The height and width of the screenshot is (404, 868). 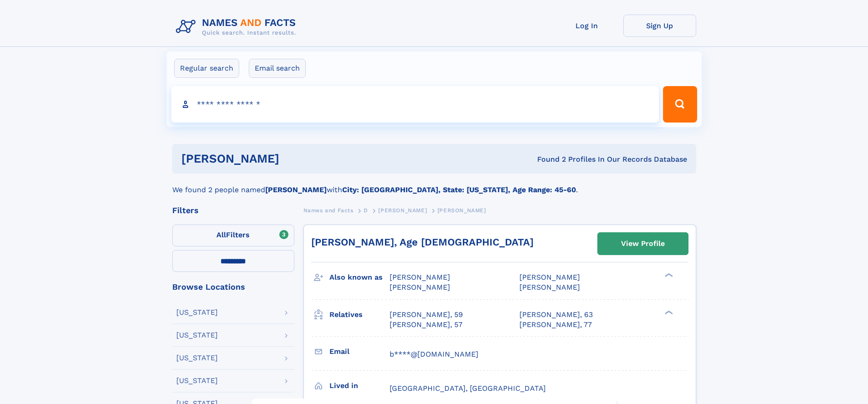 I want to click on div: We found 2 people named with ., so click(x=434, y=185).